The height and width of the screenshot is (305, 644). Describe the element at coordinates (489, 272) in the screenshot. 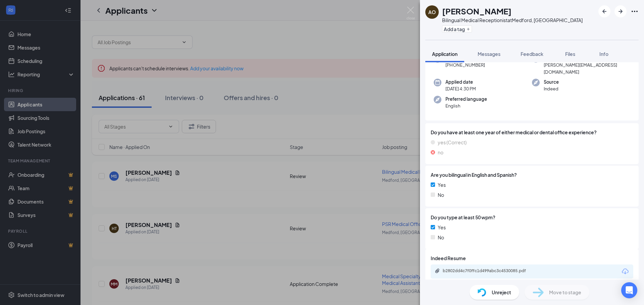

I see `a: Paperclipb2802dd4c7f0ffc1d499abc3c4530085.pdf` at that location.